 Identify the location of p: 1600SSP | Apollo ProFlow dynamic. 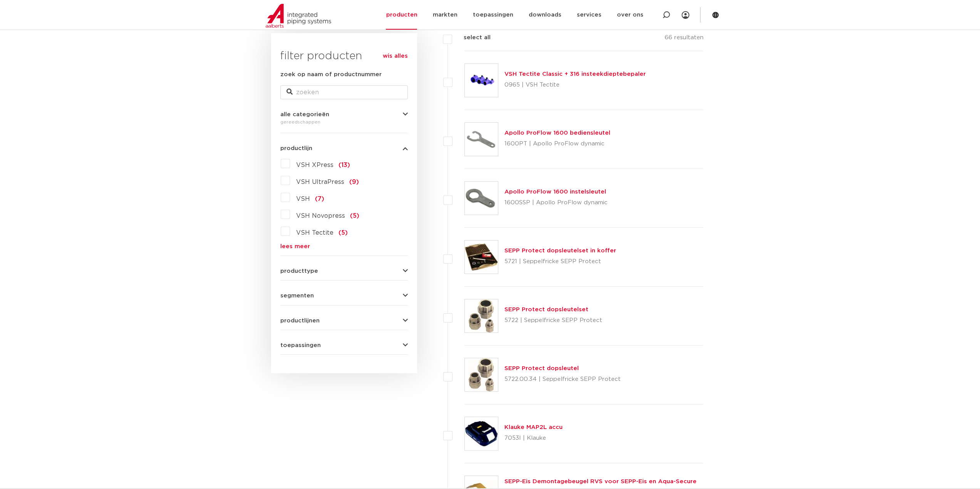
(556, 203).